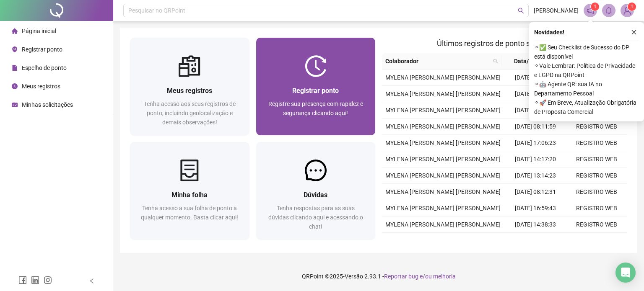 The width and height of the screenshot is (644, 291). What do you see at coordinates (587, 70) in the screenshot?
I see `span: ⚬ Vale Lembrar: Política de Privacidade e LGPD na QRPoint` at bounding box center [587, 70].